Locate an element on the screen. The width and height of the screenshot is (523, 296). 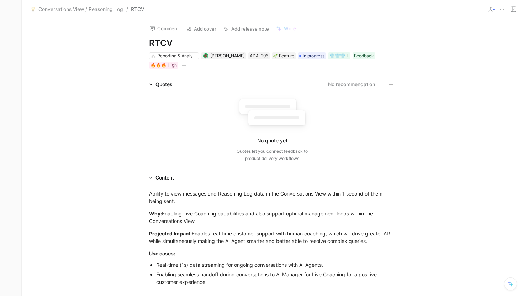
button: Add cover is located at coordinates (201, 29).